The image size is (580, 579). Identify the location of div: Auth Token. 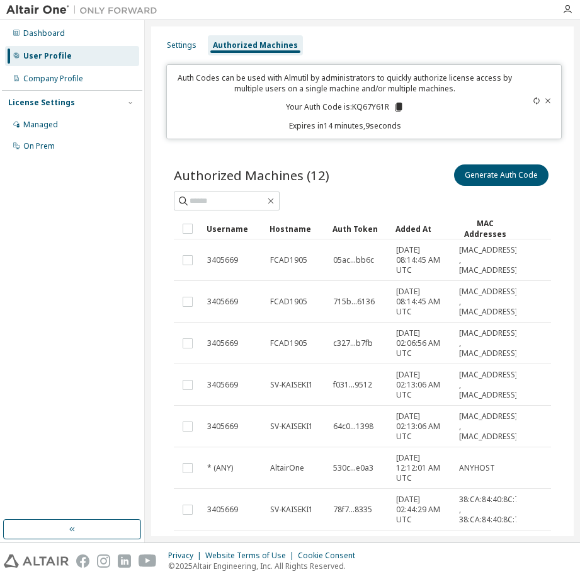
(359, 229).